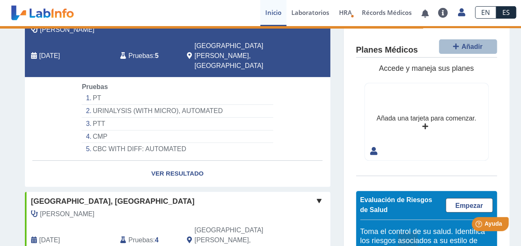 The height and width of the screenshot is (246, 521). What do you see at coordinates (469, 206) in the screenshot?
I see `span: Empezar` at bounding box center [469, 206].